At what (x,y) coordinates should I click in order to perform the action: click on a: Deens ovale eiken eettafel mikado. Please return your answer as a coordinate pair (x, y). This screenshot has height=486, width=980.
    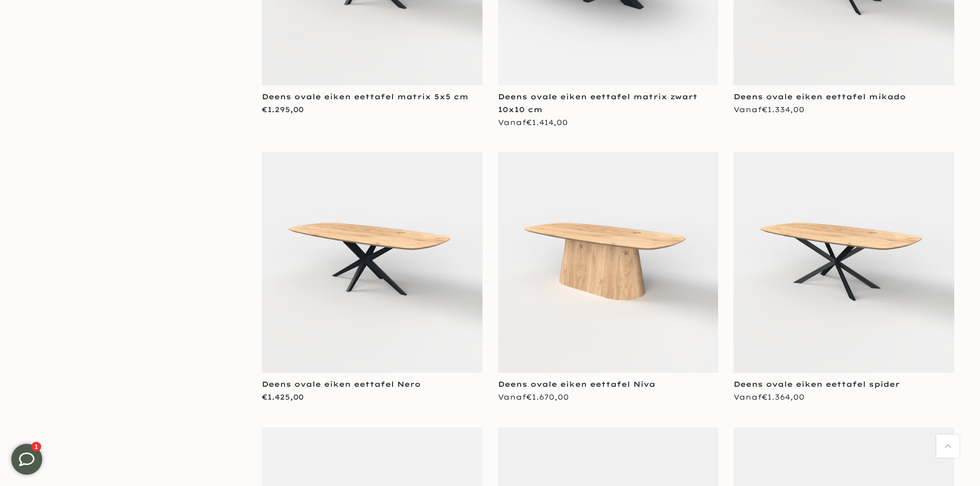
    Looking at the image, I should click on (820, 97).